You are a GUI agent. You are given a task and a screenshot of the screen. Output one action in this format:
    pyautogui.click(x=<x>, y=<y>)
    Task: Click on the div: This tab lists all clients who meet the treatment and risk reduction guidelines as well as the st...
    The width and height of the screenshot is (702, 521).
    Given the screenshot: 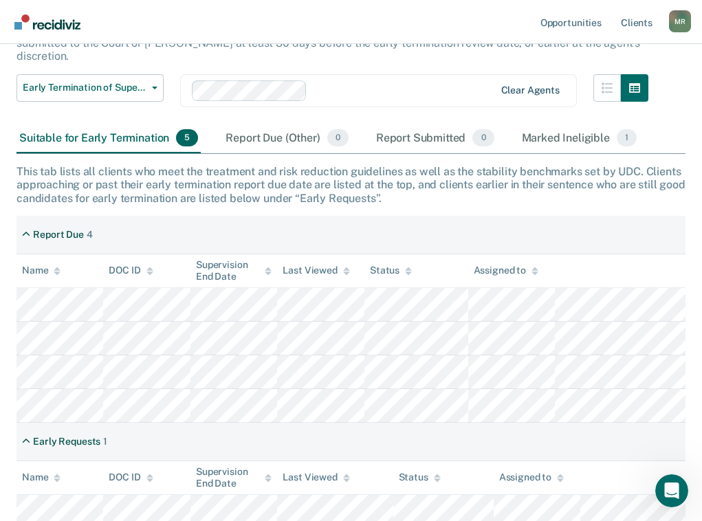 What is the action you would take?
    pyautogui.click(x=351, y=185)
    